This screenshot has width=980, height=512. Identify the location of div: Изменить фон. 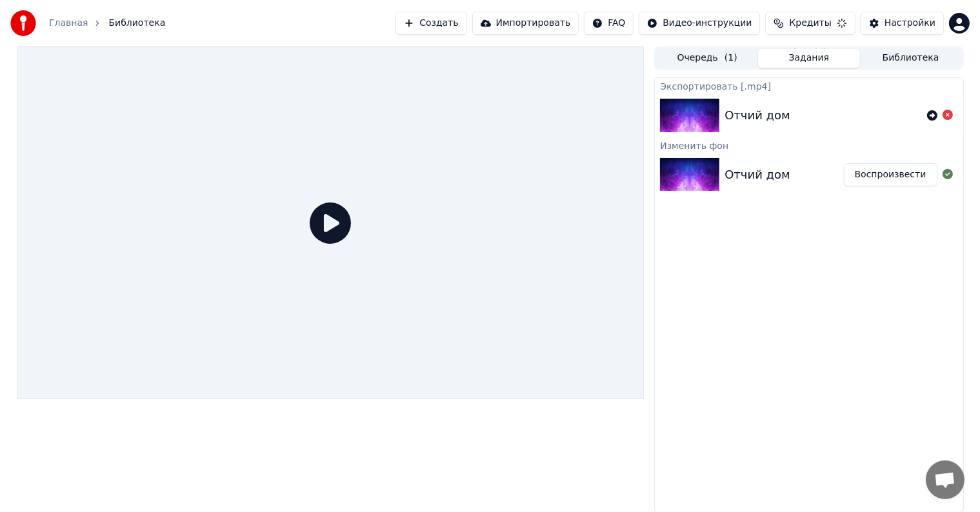
(808, 145).